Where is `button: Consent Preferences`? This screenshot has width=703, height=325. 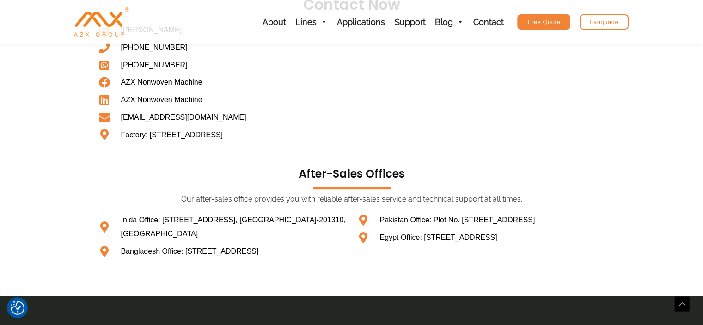 button: Consent Preferences is located at coordinates (18, 308).